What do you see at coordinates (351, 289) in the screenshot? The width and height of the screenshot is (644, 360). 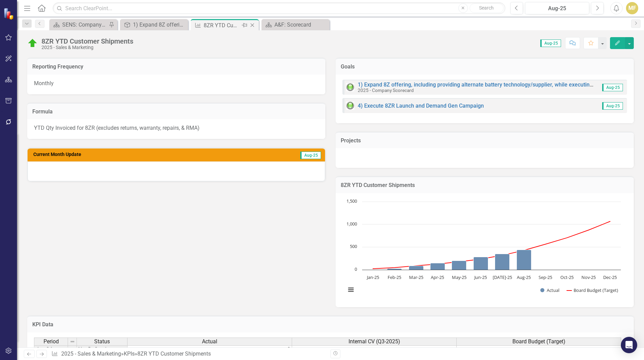 I see `button: View chart menu, Chart` at bounding box center [351, 289].